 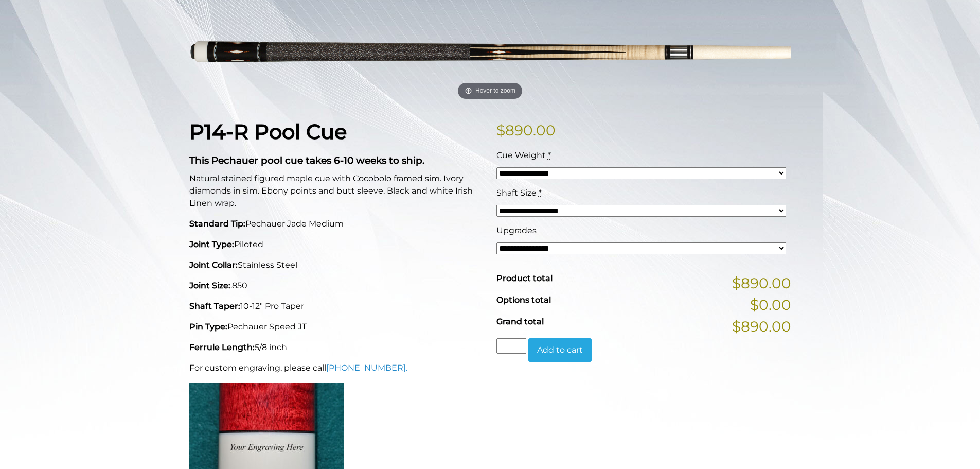 What do you see at coordinates (526, 130) in the screenshot?
I see `bdi: 890.00` at bounding box center [526, 130].